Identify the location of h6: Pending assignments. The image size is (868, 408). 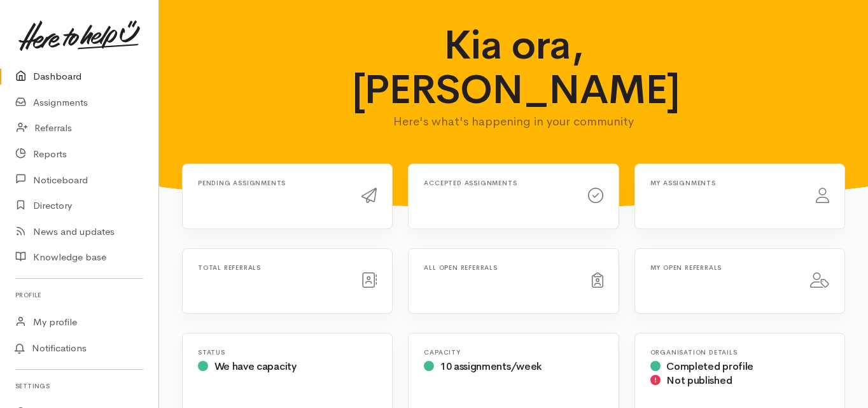
(272, 182).